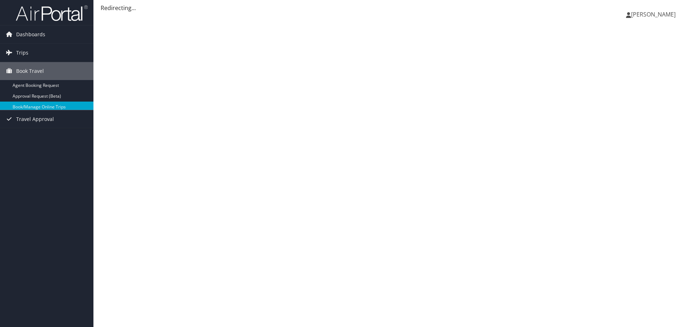 The width and height of the screenshot is (690, 327). What do you see at coordinates (30, 71) in the screenshot?
I see `span: Book Travel` at bounding box center [30, 71].